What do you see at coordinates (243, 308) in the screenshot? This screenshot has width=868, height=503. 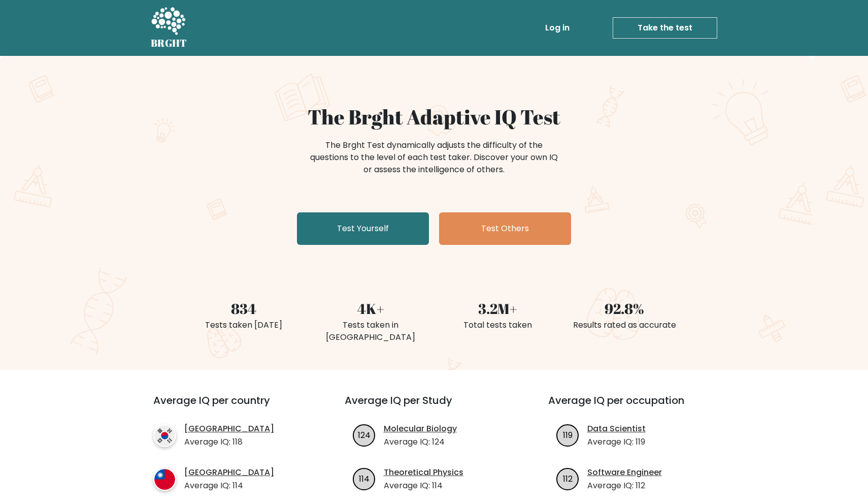 I see `div: 834` at bounding box center [243, 308].